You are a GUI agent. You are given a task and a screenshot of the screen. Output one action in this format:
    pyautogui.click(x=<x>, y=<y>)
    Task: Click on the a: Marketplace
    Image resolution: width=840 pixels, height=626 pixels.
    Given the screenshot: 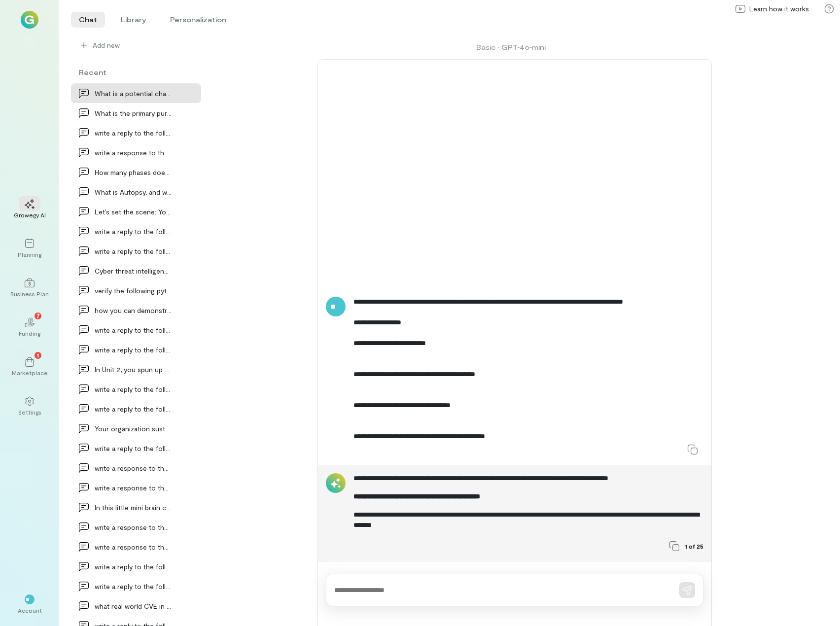 What is the action you would take?
    pyautogui.click(x=30, y=367)
    